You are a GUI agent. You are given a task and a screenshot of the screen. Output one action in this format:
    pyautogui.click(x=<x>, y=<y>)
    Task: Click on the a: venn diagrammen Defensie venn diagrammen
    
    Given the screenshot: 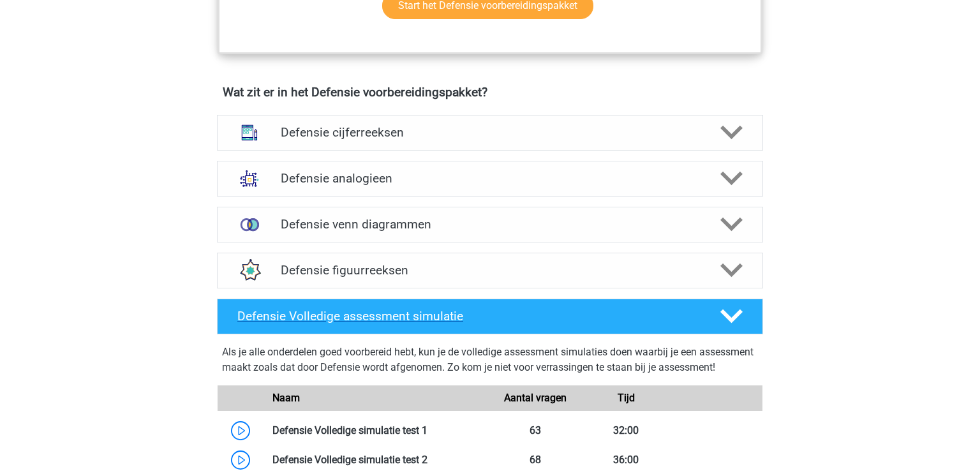 What is the action you would take?
    pyautogui.click(x=490, y=225)
    